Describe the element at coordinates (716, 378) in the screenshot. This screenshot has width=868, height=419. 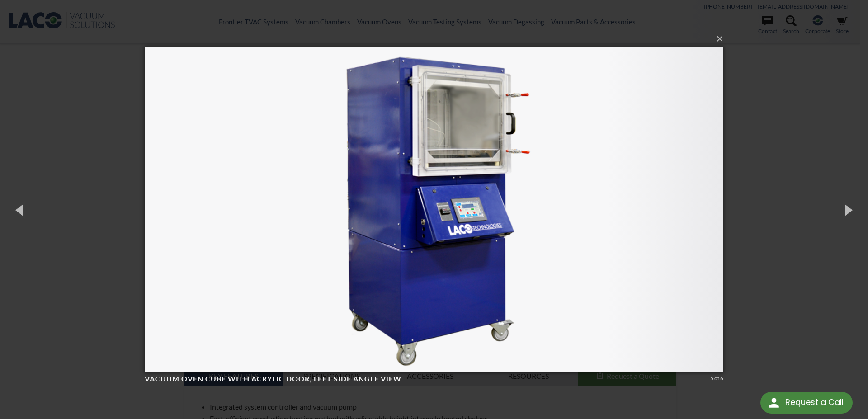
I see `div: 5 of 6` at that location.